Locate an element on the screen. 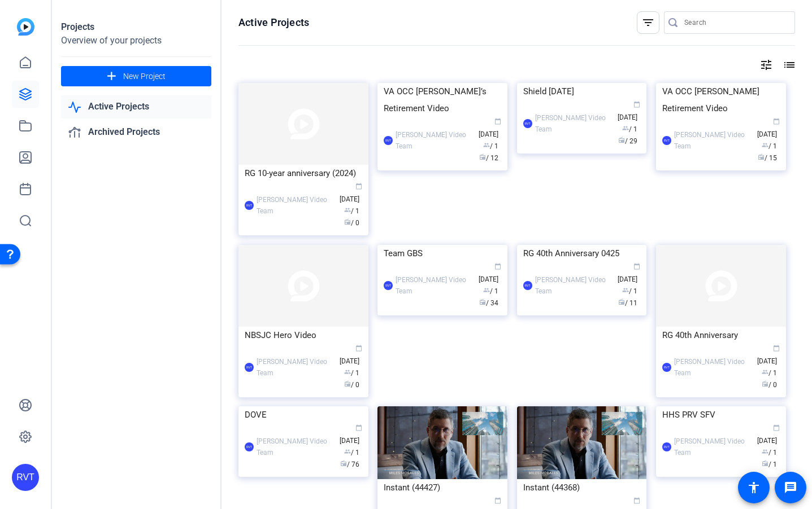  mat-icon: tune is located at coordinates (766, 65).